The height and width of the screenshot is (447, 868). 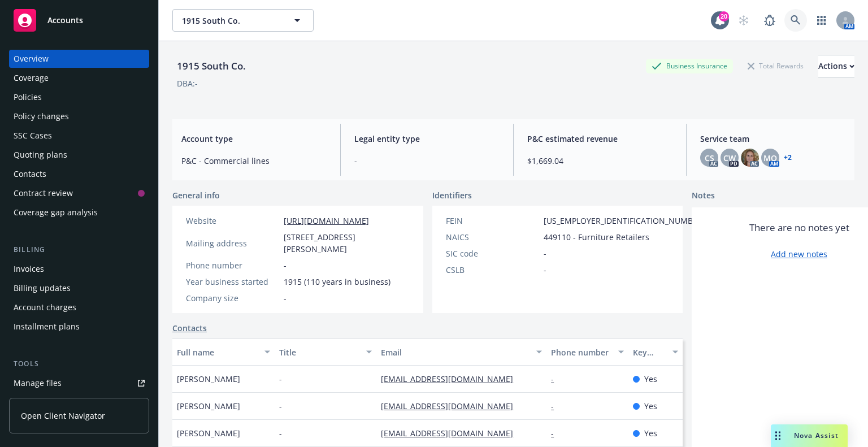 I want to click on a: Accounts, so click(x=79, y=20).